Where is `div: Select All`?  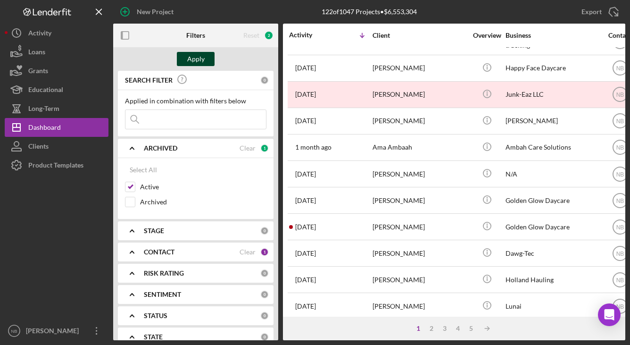 div: Select All is located at coordinates (143, 170).